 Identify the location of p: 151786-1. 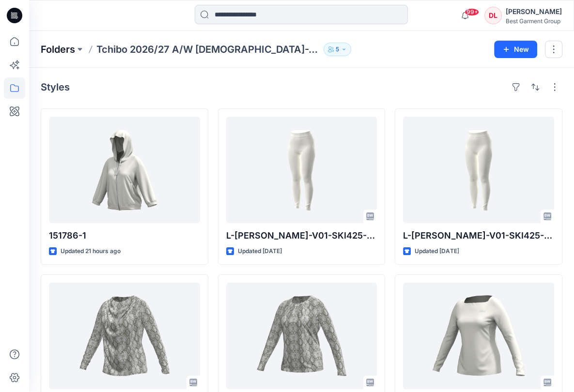
(125, 236).